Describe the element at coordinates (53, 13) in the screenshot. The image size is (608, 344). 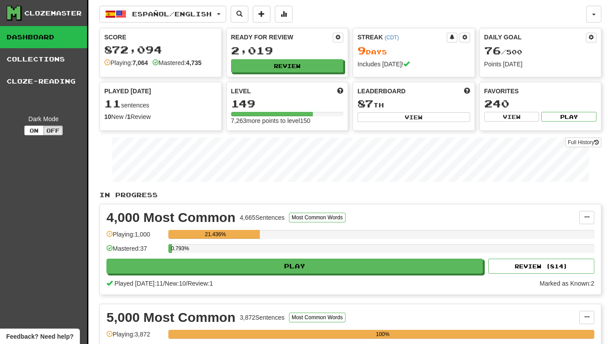
I see `div: Clozemaster` at that location.